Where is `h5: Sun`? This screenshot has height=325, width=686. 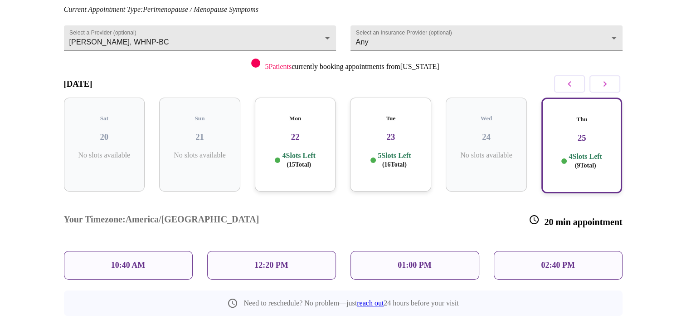 h5: Sun is located at coordinates (200, 118).